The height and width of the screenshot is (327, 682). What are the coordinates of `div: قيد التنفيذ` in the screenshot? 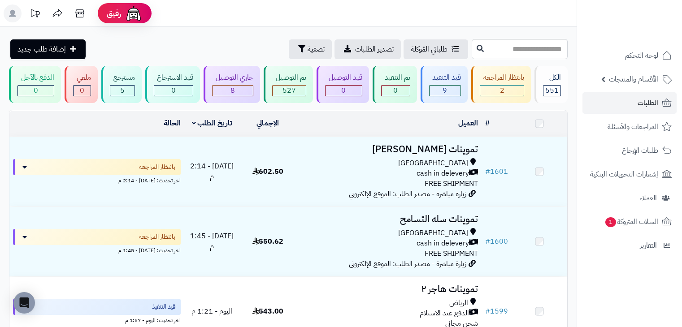 It's located at (445, 78).